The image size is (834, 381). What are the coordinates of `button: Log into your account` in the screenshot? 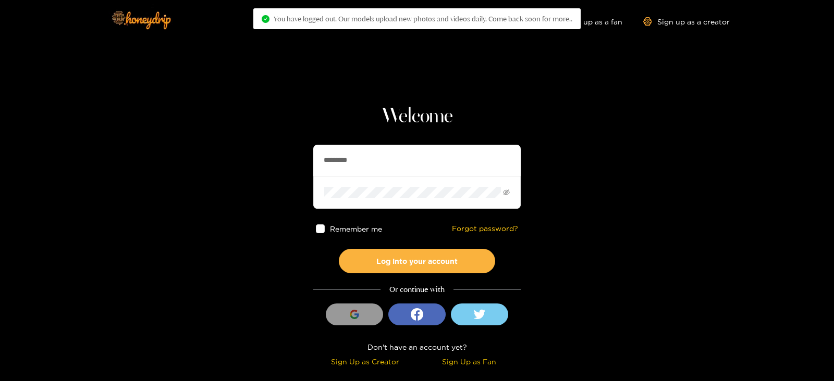 It's located at (417, 261).